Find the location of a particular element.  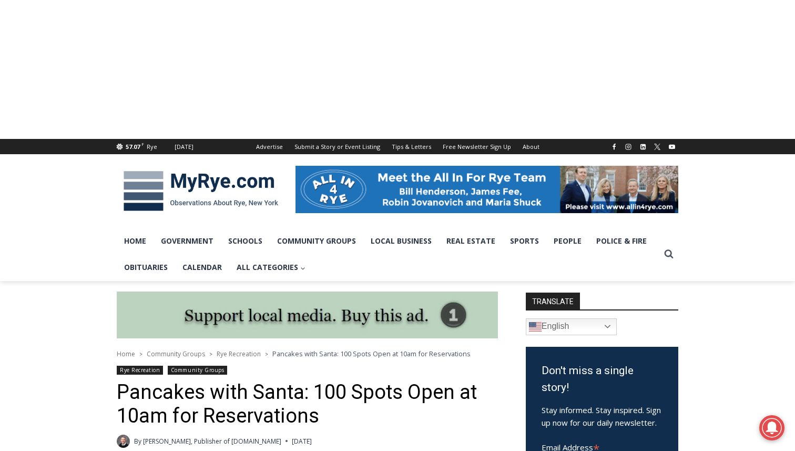

a: Police & Fire is located at coordinates (621, 241).